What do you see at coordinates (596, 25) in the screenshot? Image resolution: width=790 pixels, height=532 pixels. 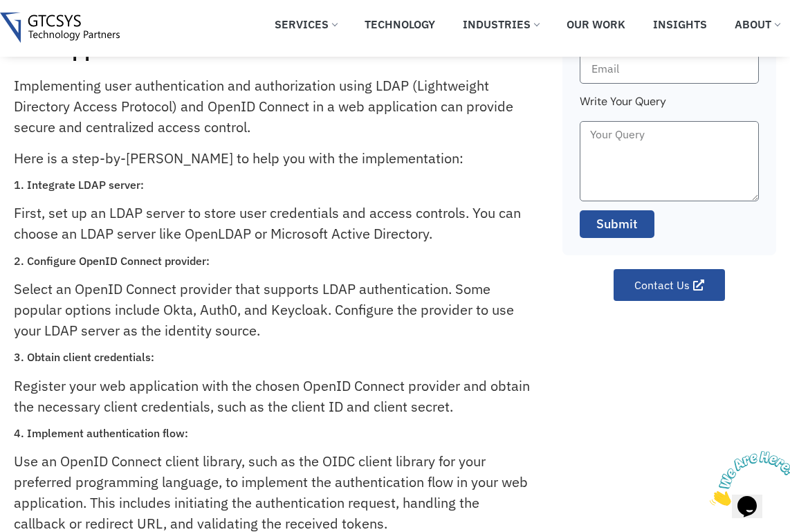 I see `a: Our Work` at bounding box center [596, 25].